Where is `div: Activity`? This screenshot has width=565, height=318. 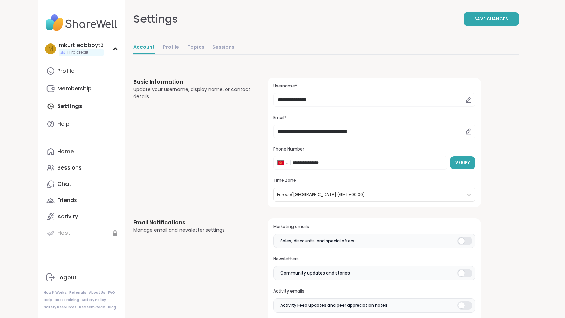 div: Activity is located at coordinates (68, 216).